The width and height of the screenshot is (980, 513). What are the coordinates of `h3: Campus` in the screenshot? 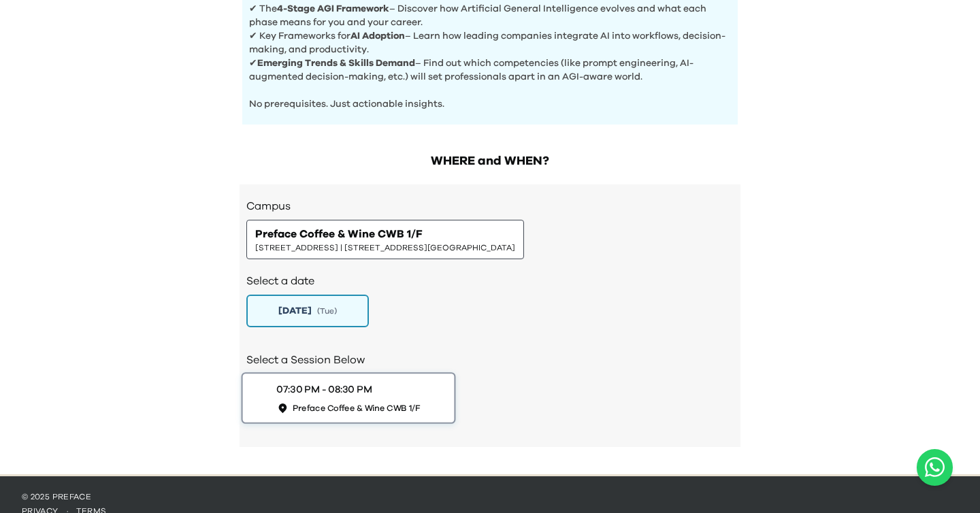 It's located at (490, 206).